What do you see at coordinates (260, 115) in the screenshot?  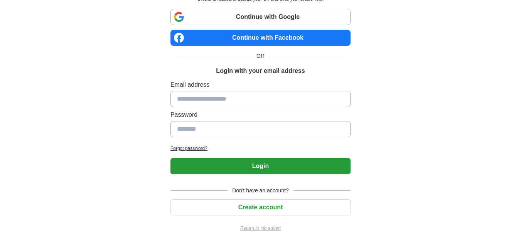 I see `label: Password` at bounding box center [260, 115].